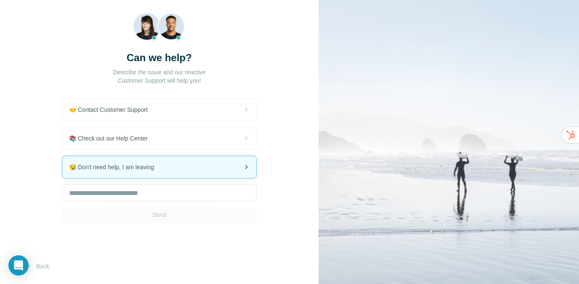 The image size is (579, 284). Describe the element at coordinates (159, 28) in the screenshot. I see `img: Beach Photo` at that location.